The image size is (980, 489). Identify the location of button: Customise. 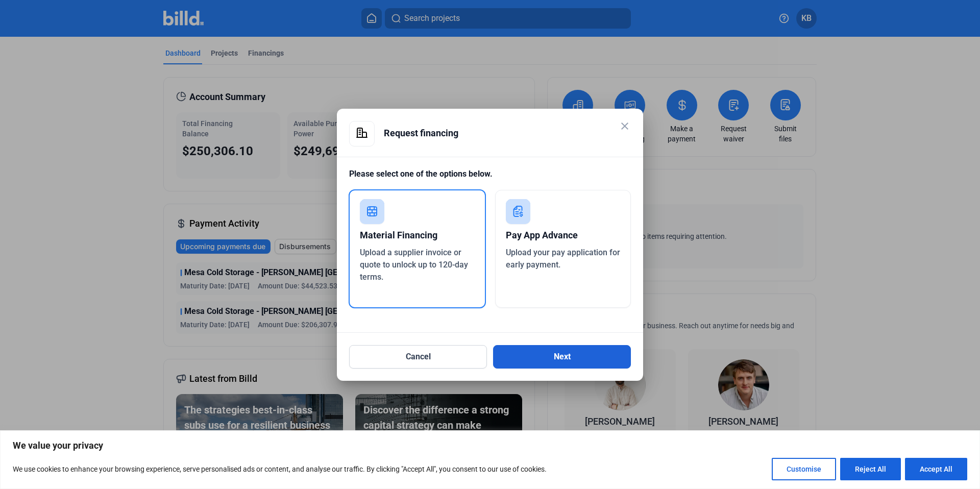
(804, 469).